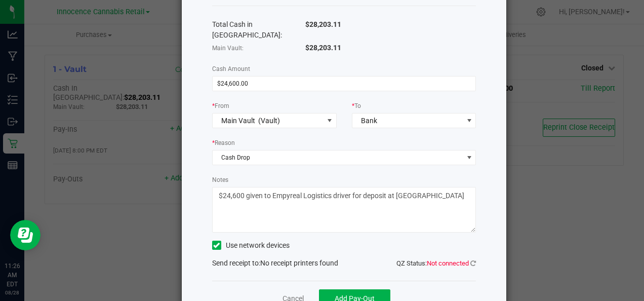  Describe the element at coordinates (231, 69) in the screenshot. I see `span: Cash Amount` at that location.